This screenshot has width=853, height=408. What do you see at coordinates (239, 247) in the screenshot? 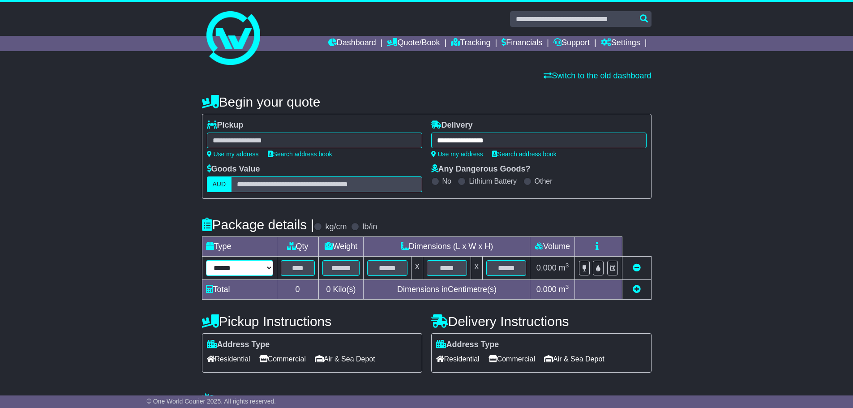
I see `td: Type` at bounding box center [239, 247].